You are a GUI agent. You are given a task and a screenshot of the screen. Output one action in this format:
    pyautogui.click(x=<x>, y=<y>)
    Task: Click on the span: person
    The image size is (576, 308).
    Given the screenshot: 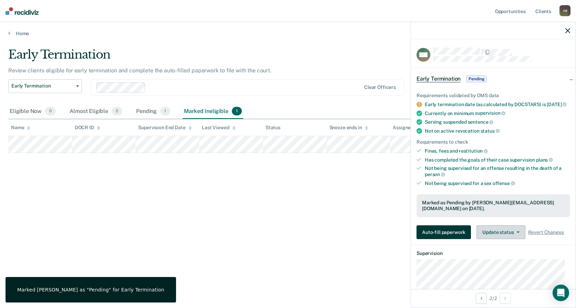 What is the action you would take?
    pyautogui.click(x=435, y=174)
    